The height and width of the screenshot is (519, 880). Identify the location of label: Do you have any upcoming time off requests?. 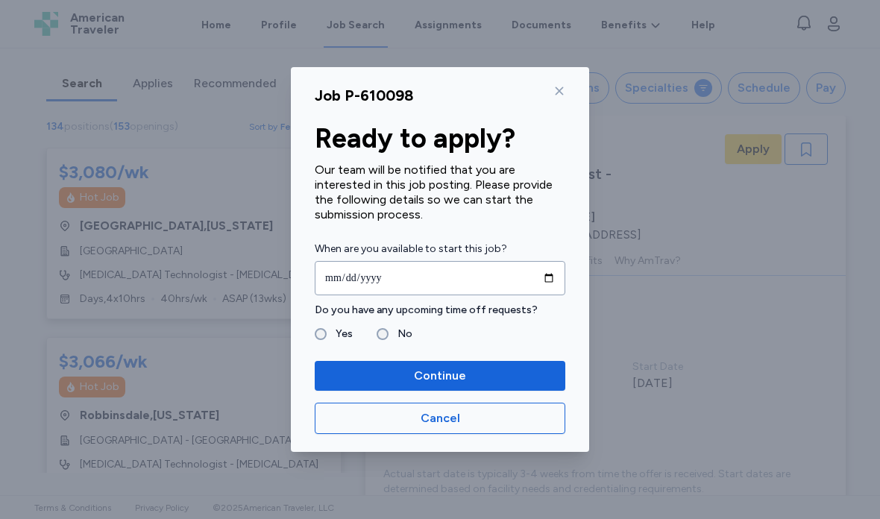
(440, 310).